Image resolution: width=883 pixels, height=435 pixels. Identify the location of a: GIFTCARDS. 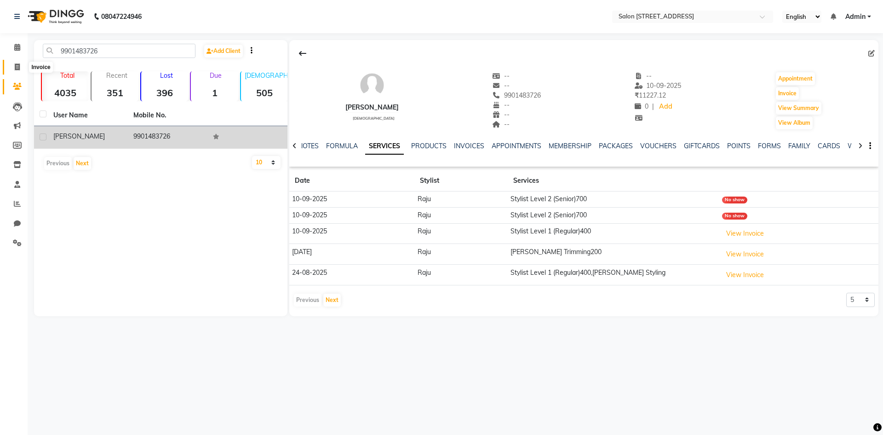
(702, 146).